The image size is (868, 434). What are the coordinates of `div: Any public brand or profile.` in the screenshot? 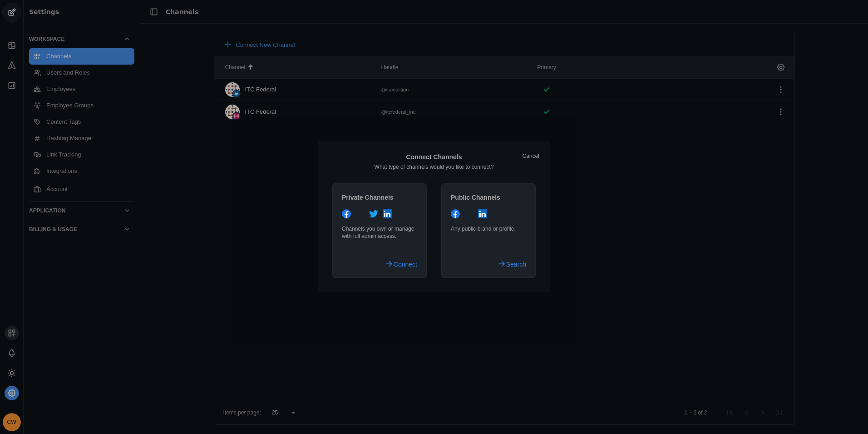 It's located at (488, 229).